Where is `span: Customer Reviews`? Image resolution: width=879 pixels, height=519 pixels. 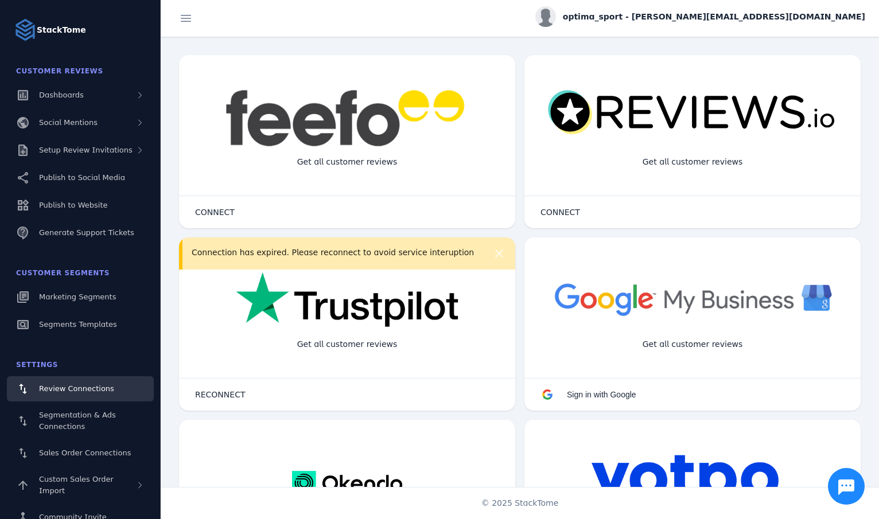 span: Customer Reviews is located at coordinates (60, 71).